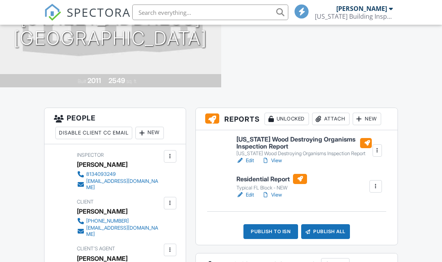 This screenshot has height=262, width=442. Describe the element at coordinates (117, 81) in the screenshot. I see `div: 2549` at that location.